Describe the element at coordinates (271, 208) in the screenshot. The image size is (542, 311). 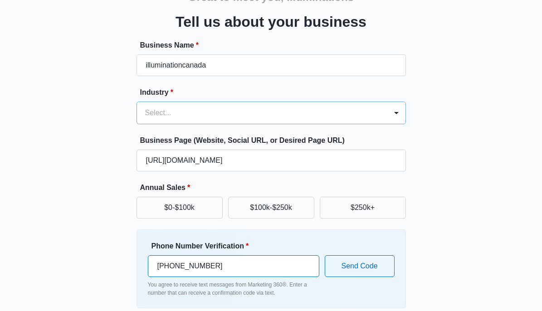
I see `button: $100k-$250k` at that location.